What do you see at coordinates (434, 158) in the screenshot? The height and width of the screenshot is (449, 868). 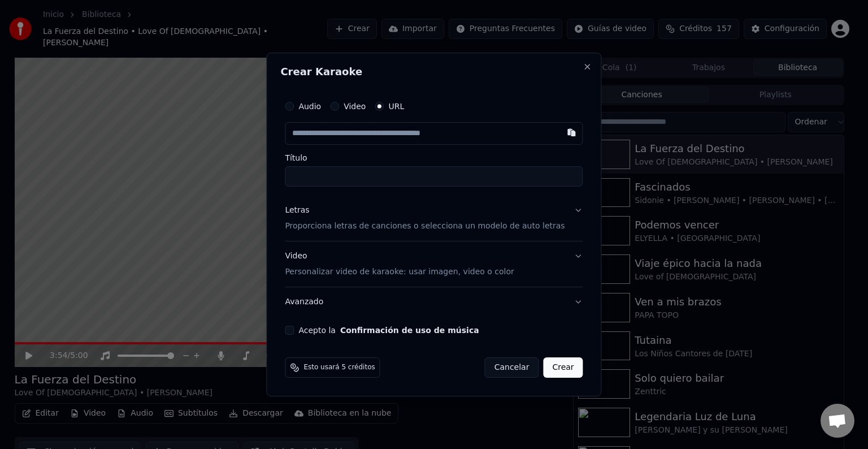 I see `label: Título` at bounding box center [434, 158].